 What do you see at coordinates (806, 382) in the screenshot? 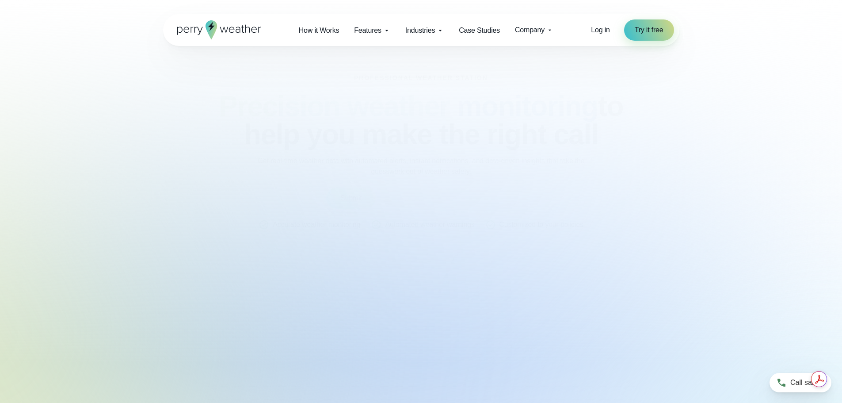
I see `span: Call sales` at bounding box center [806, 382].